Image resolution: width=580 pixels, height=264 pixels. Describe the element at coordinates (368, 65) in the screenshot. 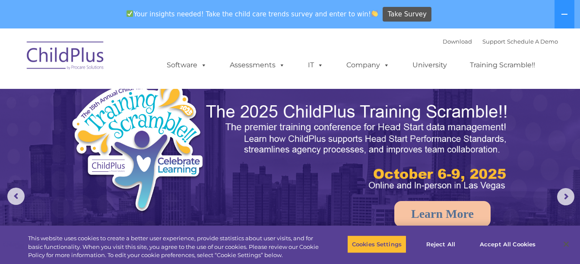

I see `a: Company` at that location.